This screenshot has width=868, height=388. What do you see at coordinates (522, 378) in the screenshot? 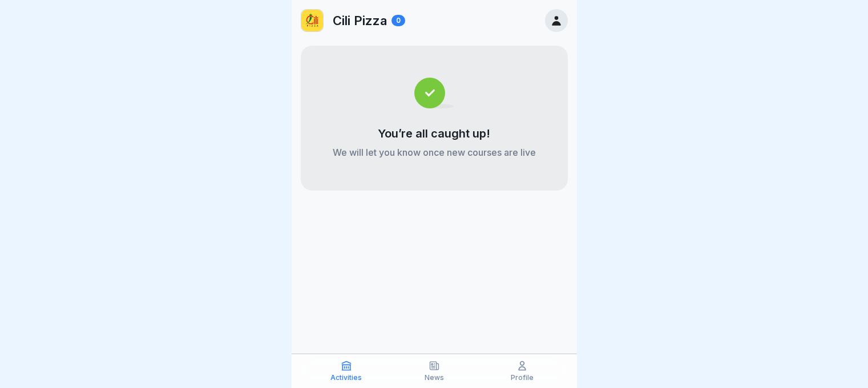
I see `p: Profile` at bounding box center [522, 378].